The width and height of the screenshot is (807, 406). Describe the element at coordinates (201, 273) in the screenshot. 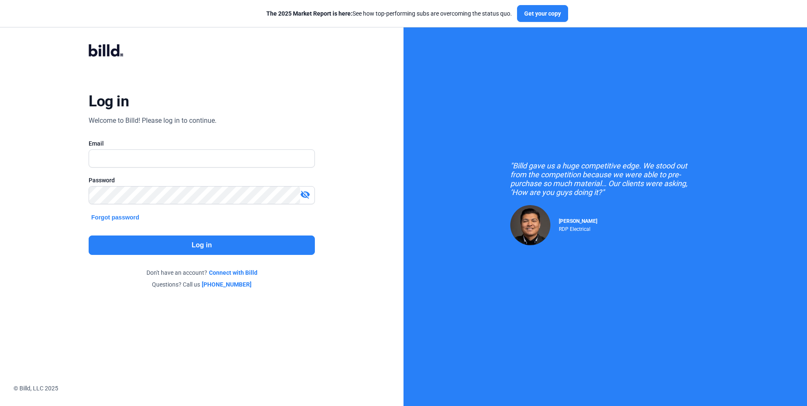

I see `div: Don't have an account?` at that location.